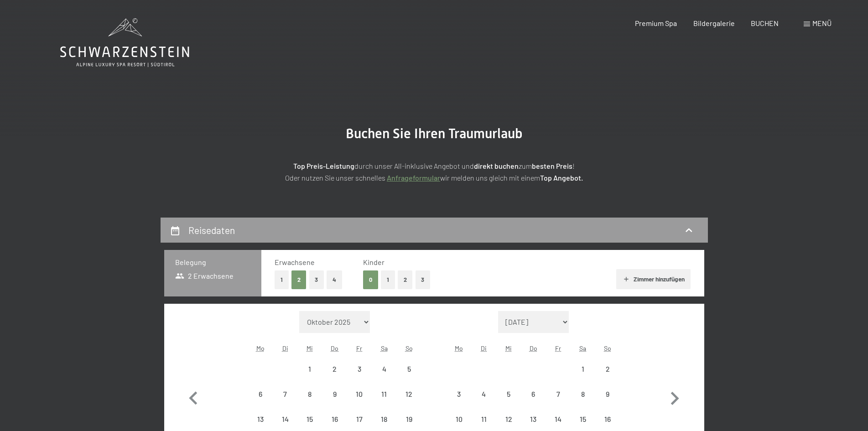  I want to click on div: 2, so click(335, 377).